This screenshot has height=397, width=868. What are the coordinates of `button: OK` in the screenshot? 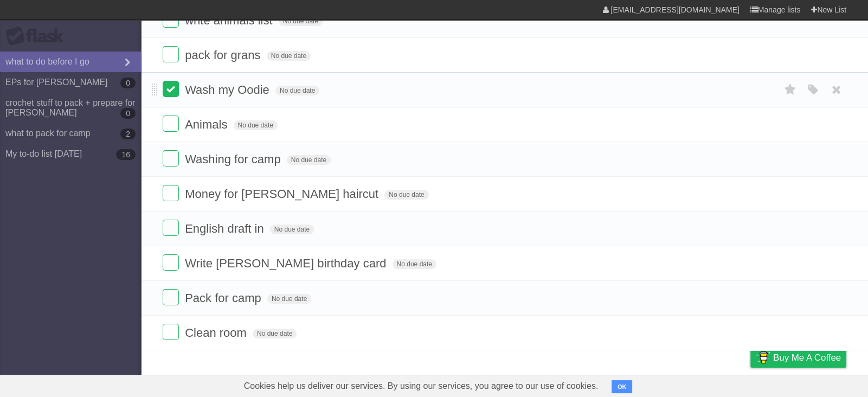 It's located at (622, 387).